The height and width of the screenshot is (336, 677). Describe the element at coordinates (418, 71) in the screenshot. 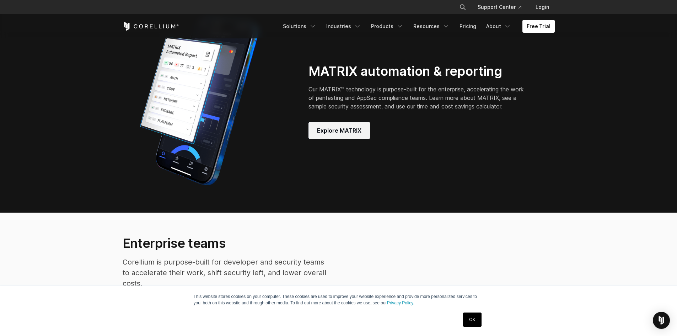

I see `h2: MATRIX automation & reporting` at that location.